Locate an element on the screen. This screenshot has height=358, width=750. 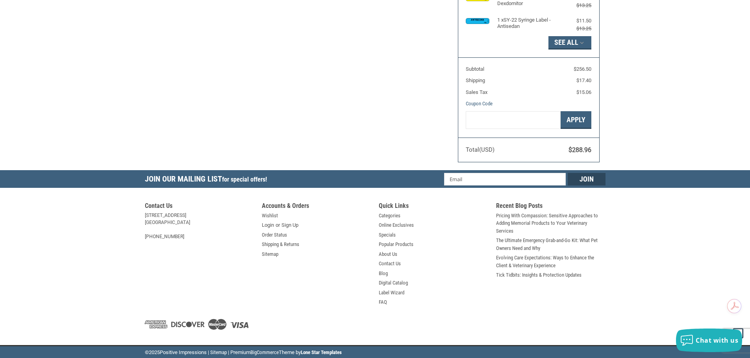
a: Popular Products is located at coordinates (396, 245).